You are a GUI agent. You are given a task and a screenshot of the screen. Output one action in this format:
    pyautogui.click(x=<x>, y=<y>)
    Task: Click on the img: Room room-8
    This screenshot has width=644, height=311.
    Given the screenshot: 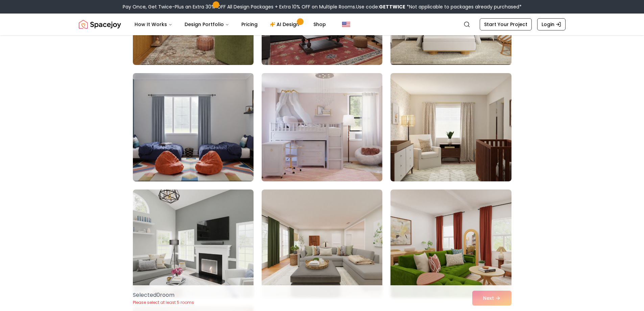 What is the action you would take?
    pyautogui.click(x=322, y=244)
    